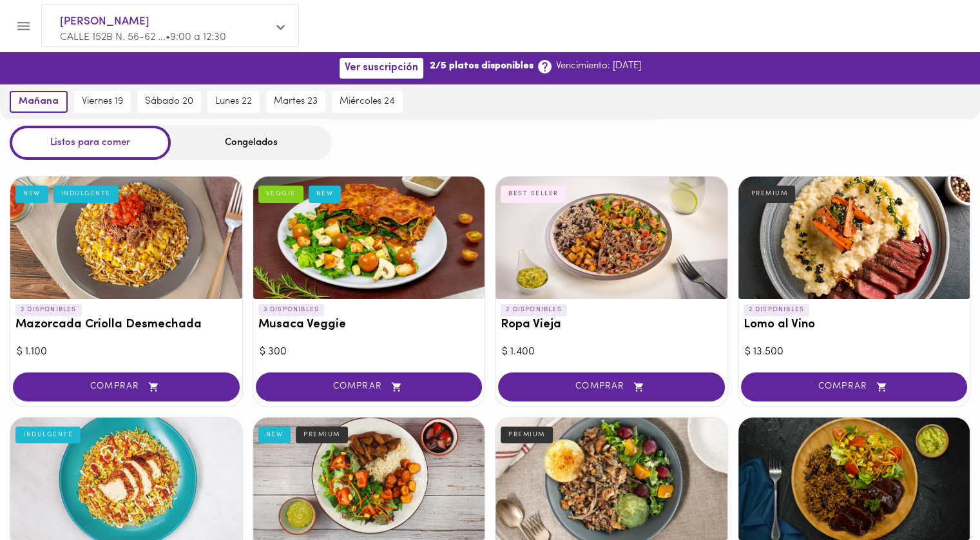  I want to click on button: Menu, so click(23, 25).